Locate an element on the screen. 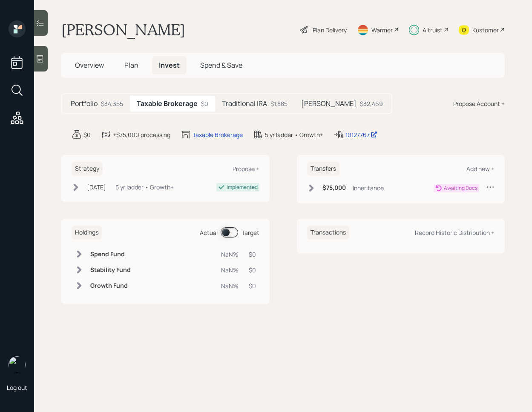  div: Propose Account + is located at coordinates (479, 103).